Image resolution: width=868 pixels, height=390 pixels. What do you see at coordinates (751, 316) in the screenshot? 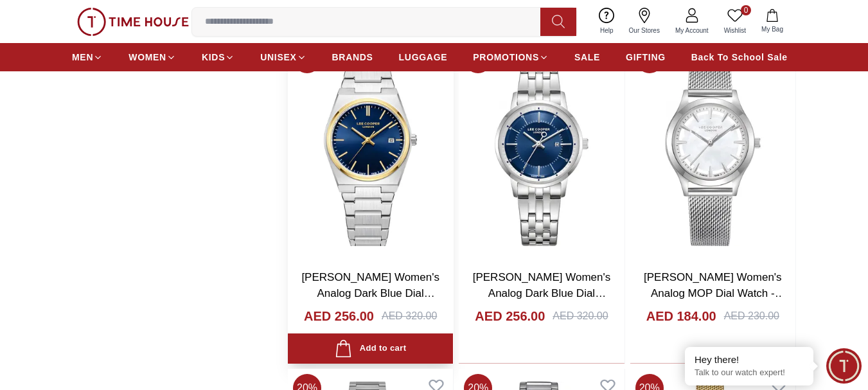
I see `div: AED 230.00` at bounding box center [751, 316].